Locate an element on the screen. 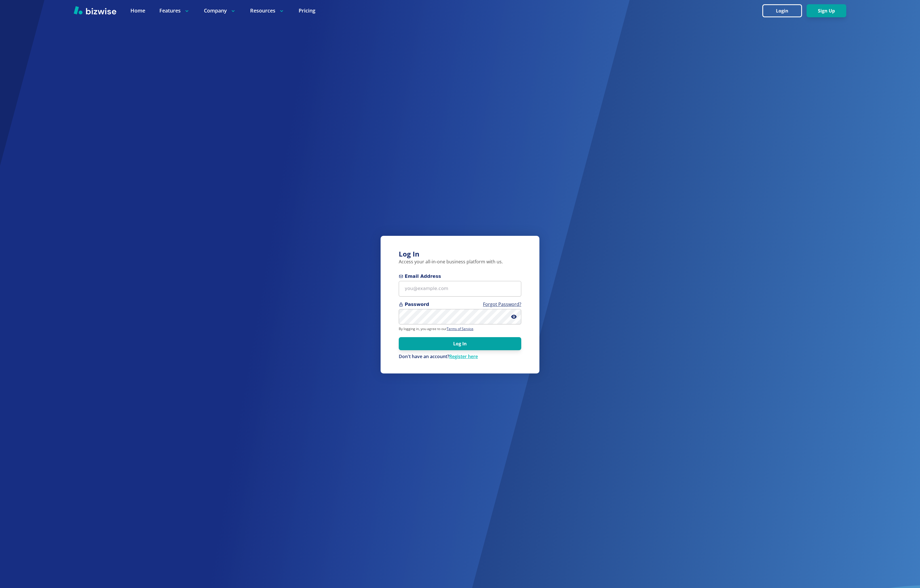 This screenshot has width=920, height=588. h3: Log In is located at coordinates (460, 254).